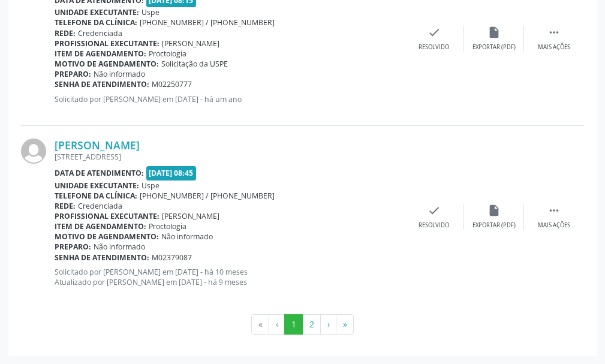 This screenshot has height=364, width=605. Describe the element at coordinates (171, 84) in the screenshot. I see `span: M02250777` at that location.